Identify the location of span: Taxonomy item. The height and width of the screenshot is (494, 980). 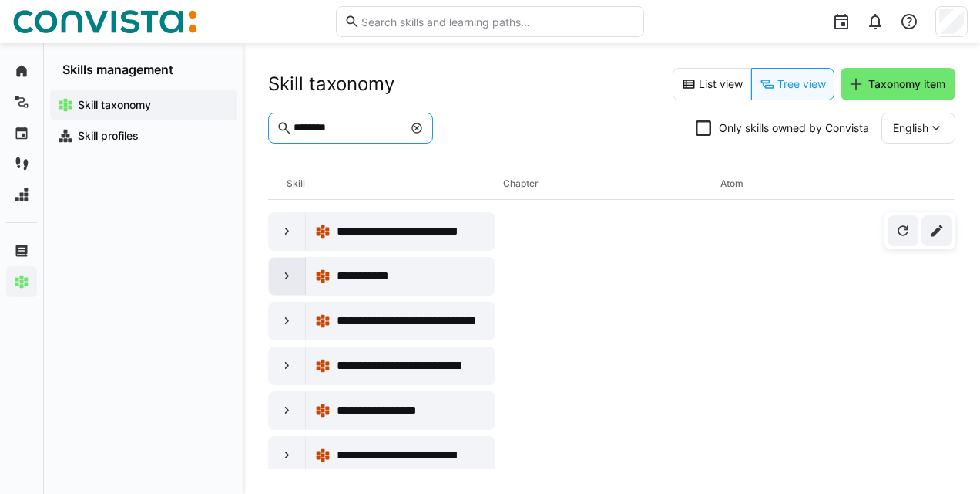
(907, 84).